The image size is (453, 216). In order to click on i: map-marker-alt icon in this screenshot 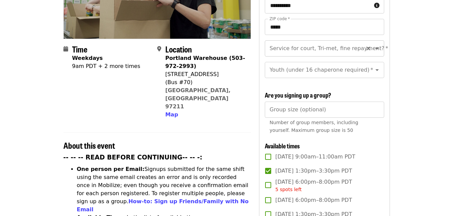, I will do `click(159, 49)`.